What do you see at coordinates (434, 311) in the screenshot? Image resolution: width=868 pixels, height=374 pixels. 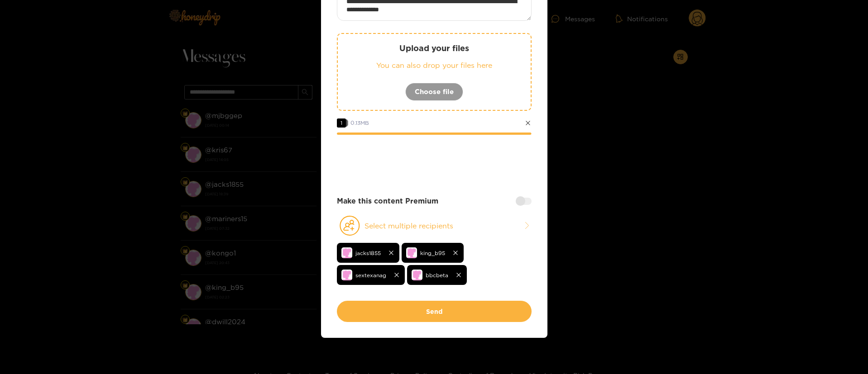 I see `button: Send` at bounding box center [434, 311].